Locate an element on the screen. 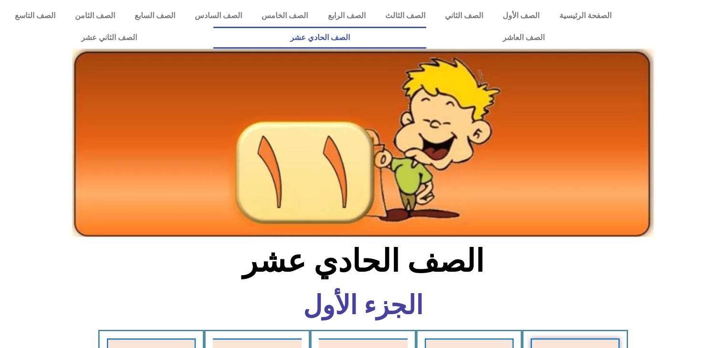 The image size is (726, 348). a: الصف التاسع is located at coordinates (35, 16).